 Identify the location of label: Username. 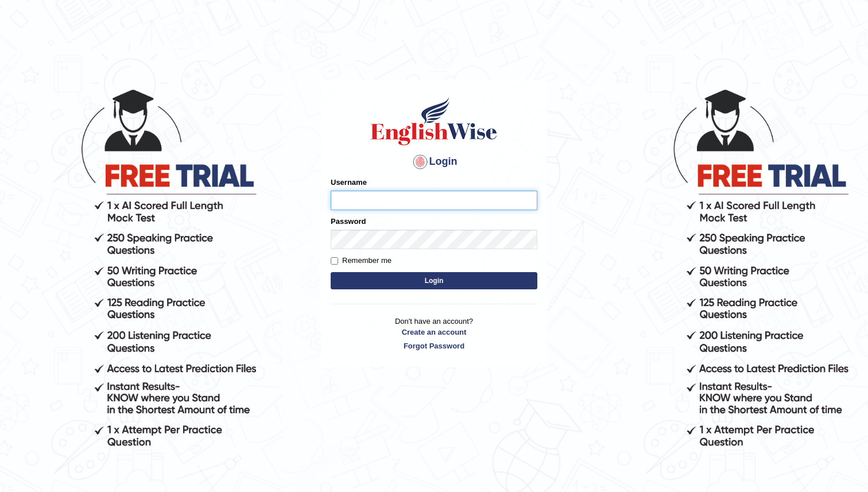
(349, 182).